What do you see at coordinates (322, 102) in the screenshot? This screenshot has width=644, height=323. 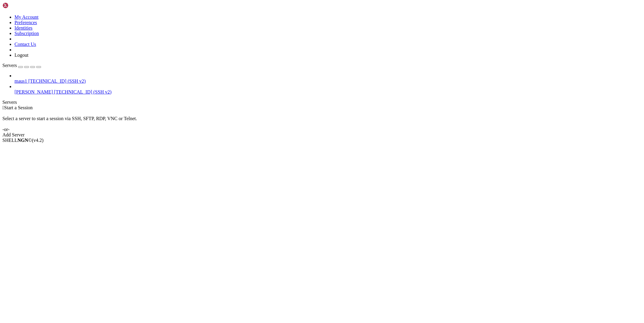 I see `div: Servers` at bounding box center [322, 102].